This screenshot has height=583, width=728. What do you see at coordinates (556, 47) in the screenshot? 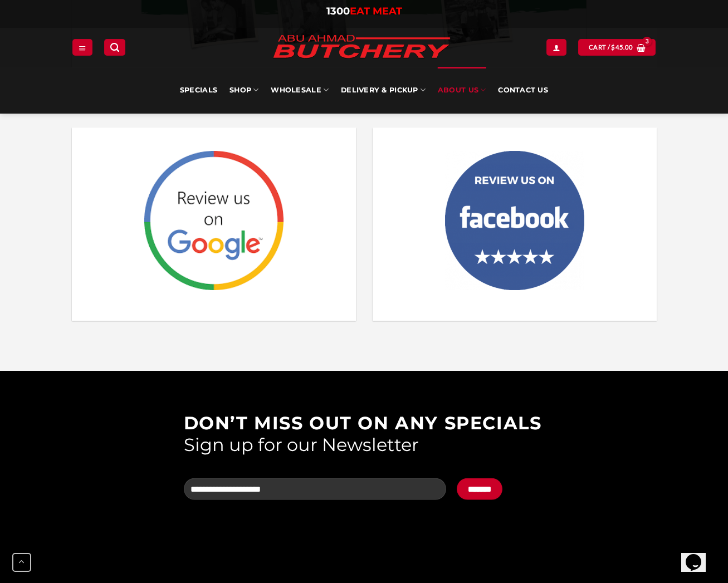
I see `a: Login` at bounding box center [556, 47].